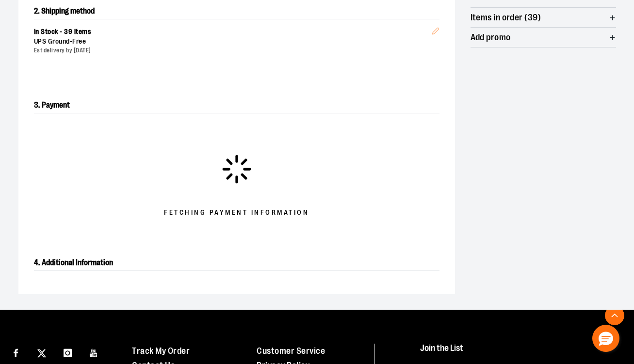 This screenshot has width=634, height=364. I want to click on a: Track My Order, so click(161, 351).